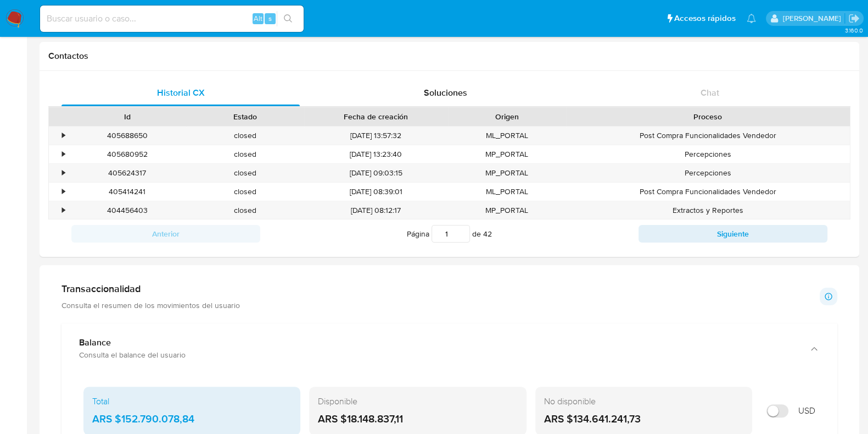  I want to click on span: s, so click(270, 18).